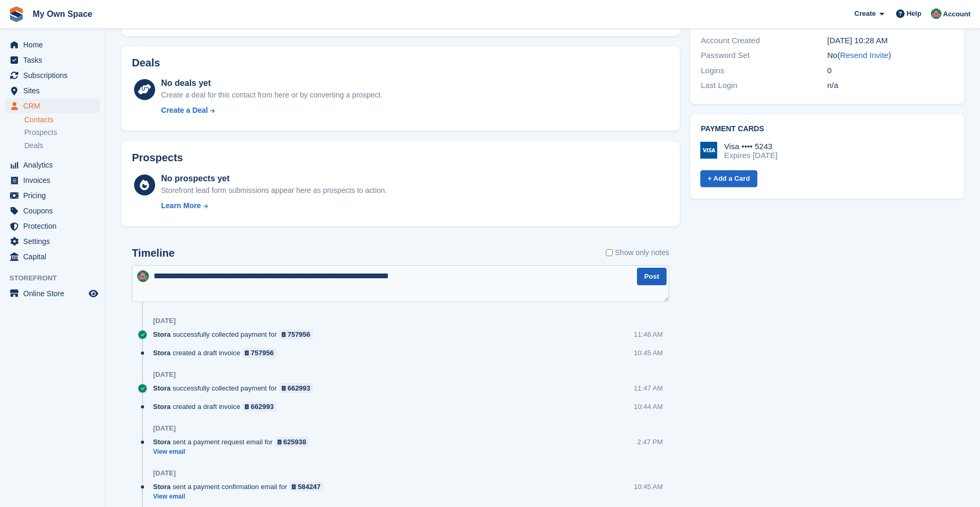  I want to click on span: Home, so click(55, 45).